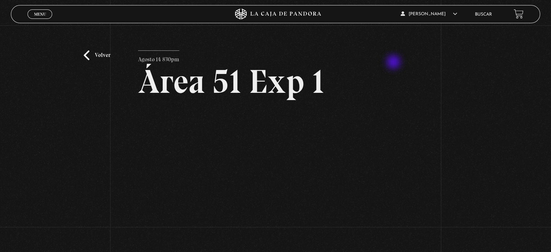 This screenshot has height=252, width=551. Describe the element at coordinates (275, 82) in the screenshot. I see `h2: Área 51 Exp 1` at that location.